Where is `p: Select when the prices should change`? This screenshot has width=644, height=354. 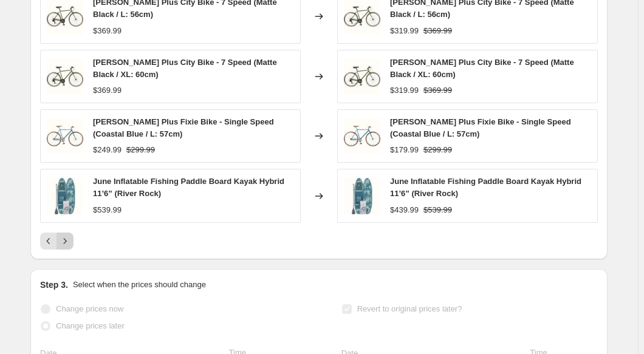
p: Select when the prices should change is located at coordinates (139, 284).